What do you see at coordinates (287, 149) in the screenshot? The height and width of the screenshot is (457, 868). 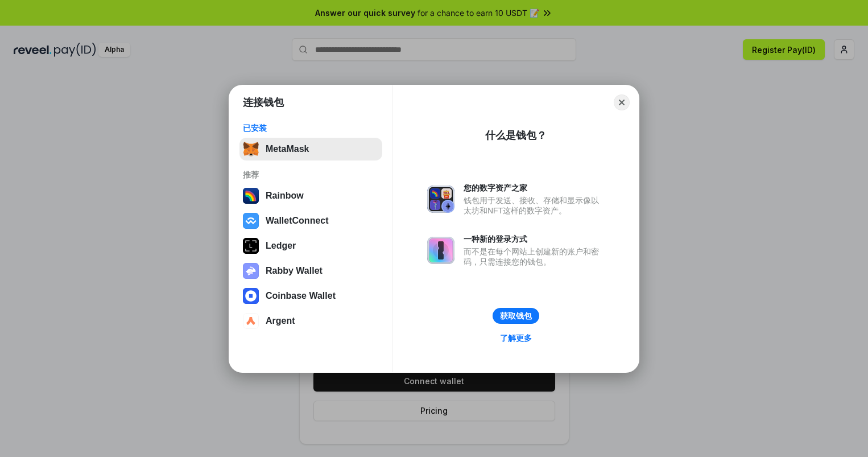 I see `div: MetaMask` at bounding box center [287, 149].